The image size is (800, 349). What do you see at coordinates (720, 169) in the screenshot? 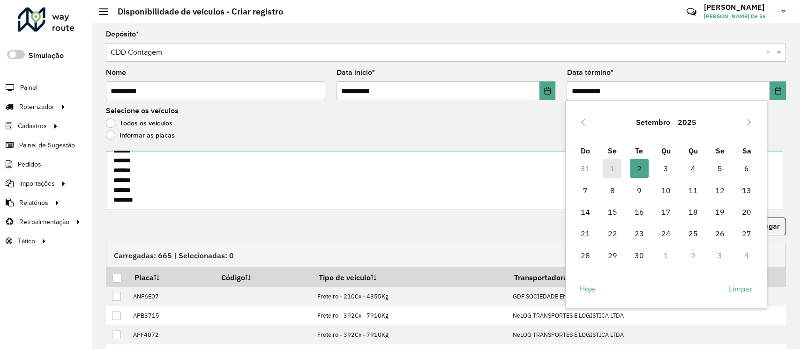
I see `span: 5` at bounding box center [720, 169].